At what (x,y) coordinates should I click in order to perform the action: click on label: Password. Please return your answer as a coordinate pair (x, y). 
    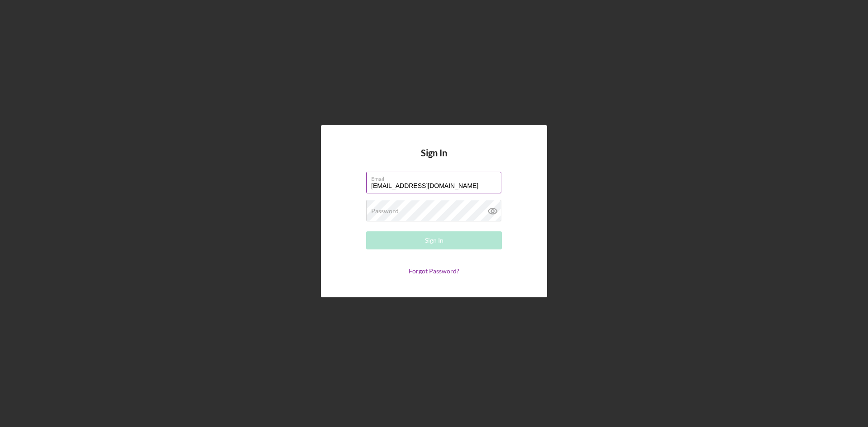
    Looking at the image, I should click on (385, 211).